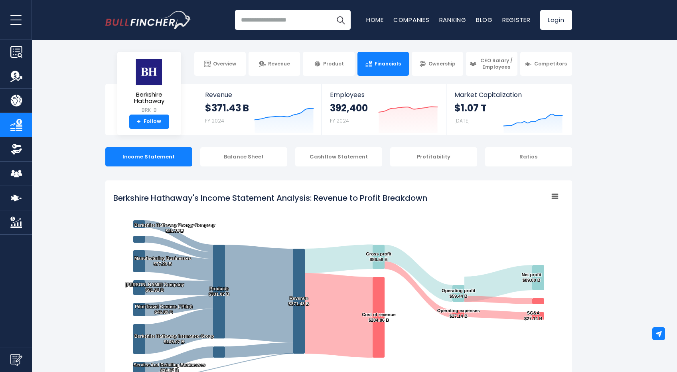  What do you see at coordinates (174, 228) in the screenshot?
I see `text: Berkshire Hathaway Energy Company $26.35 B` at bounding box center [174, 228].